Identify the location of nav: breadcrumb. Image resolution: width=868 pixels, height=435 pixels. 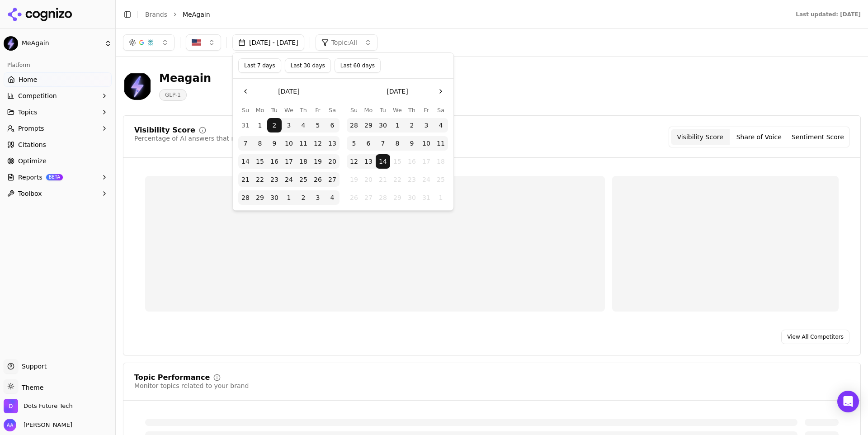
(461, 15).